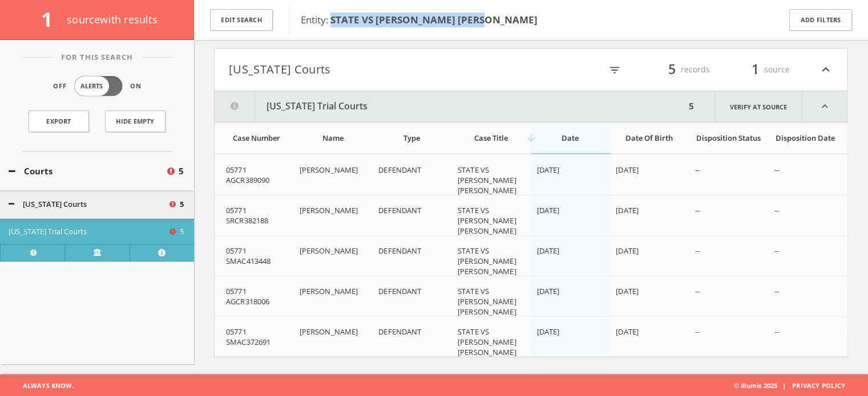  I want to click on div: Disposition Date, so click(804, 138).